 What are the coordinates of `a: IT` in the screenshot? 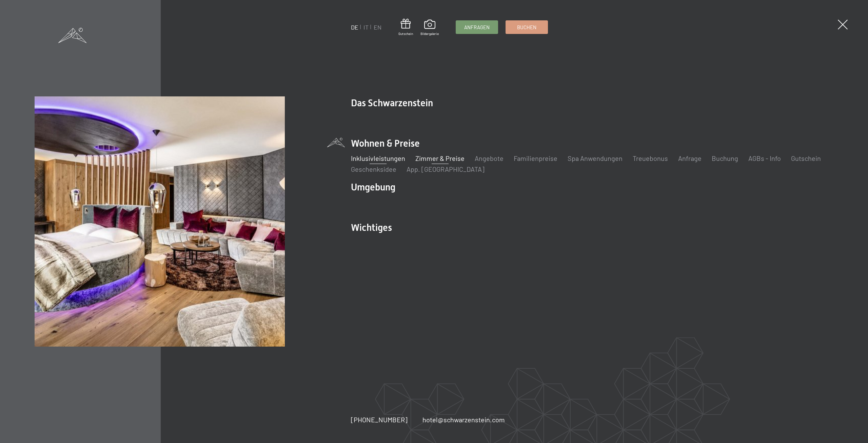 It's located at (366, 27).